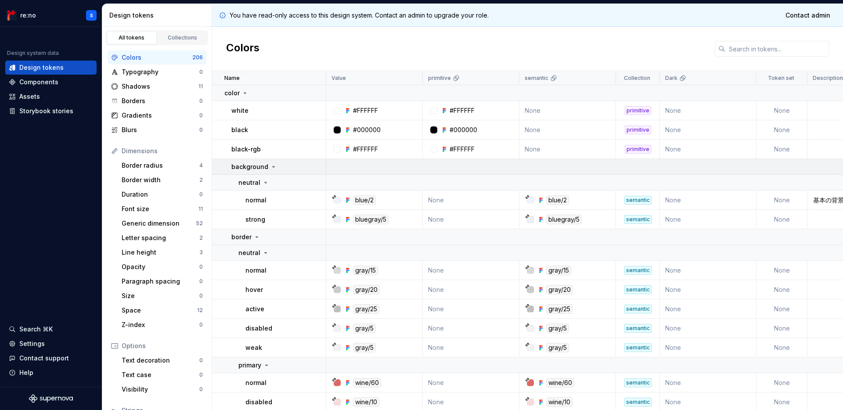 The width and height of the screenshot is (843, 410). I want to click on a: Generic dimension52, so click(162, 223).